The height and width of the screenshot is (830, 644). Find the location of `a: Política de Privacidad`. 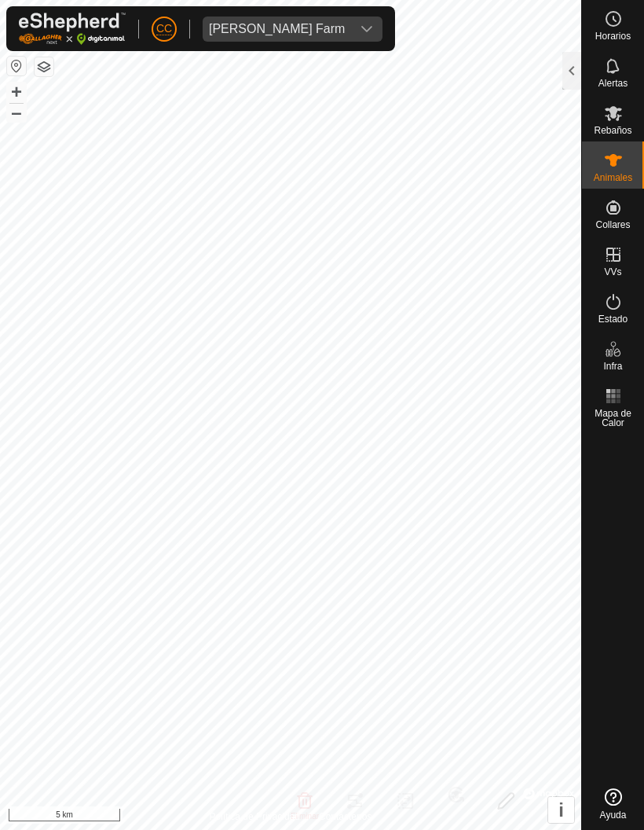

a: Política de Privacidad is located at coordinates (255, 817).